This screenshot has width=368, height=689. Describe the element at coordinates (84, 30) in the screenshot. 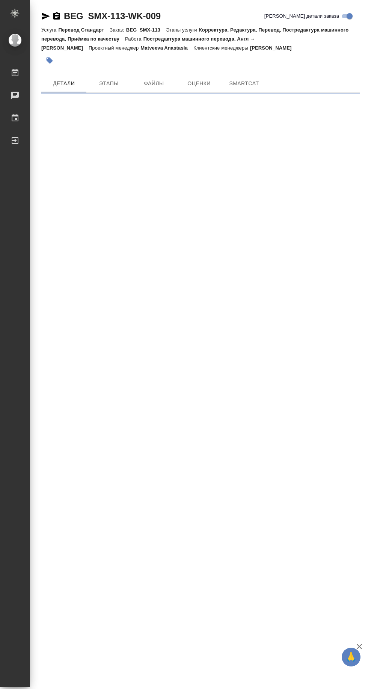

I see `p: Перевод Стандарт` at that location.